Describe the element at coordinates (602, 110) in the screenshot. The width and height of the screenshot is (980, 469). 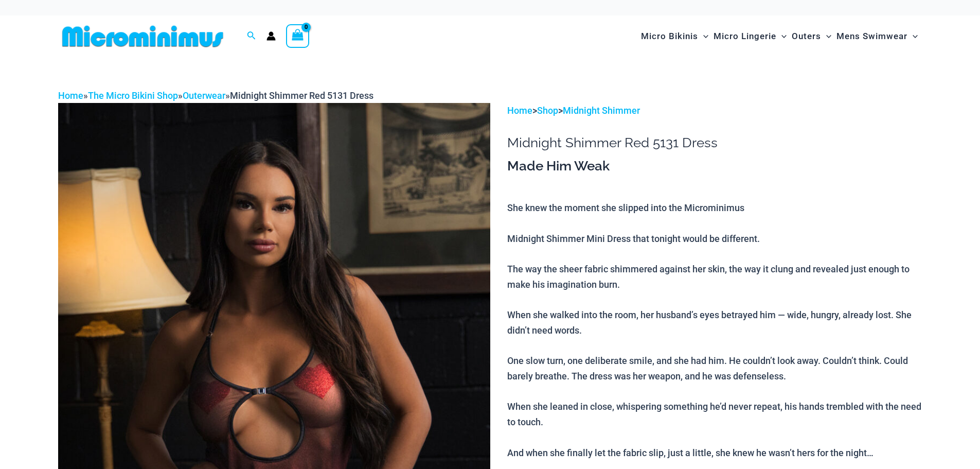
I see `a: Midnight Shimmer` at that location.